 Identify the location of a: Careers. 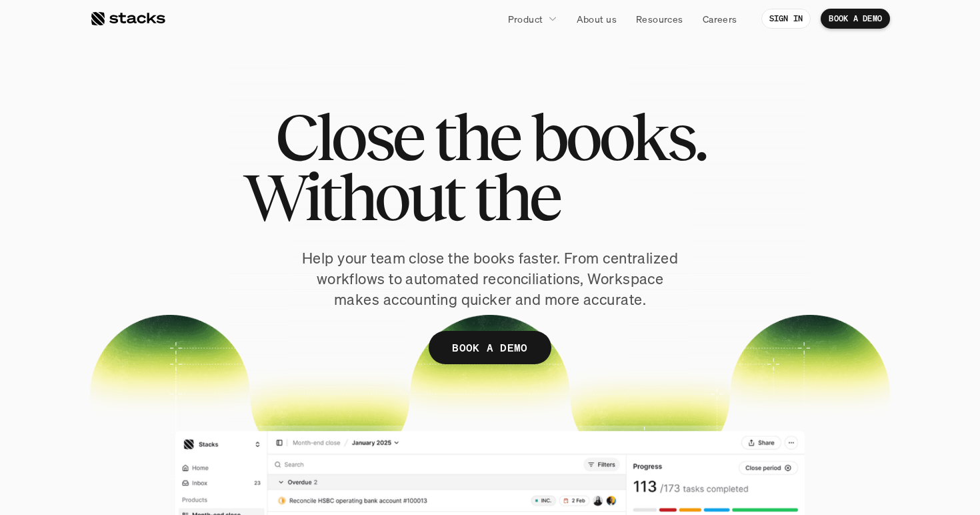
(720, 19).